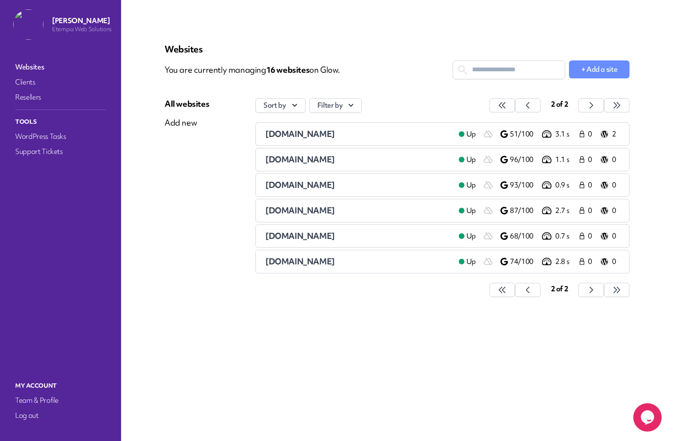  Describe the element at coordinates (525, 236) in the screenshot. I see `p: 68/100` at that location.